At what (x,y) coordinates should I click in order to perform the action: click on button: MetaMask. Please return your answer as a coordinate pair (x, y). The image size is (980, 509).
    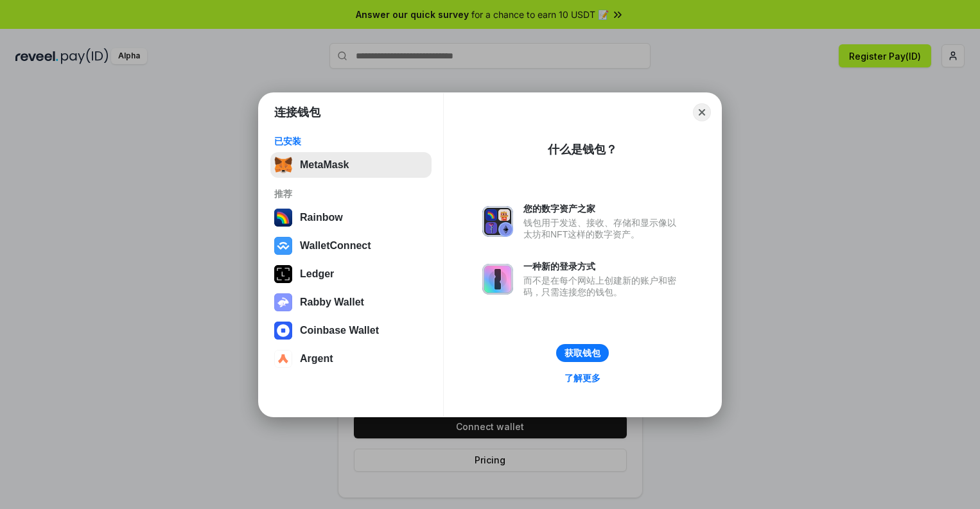
    Looking at the image, I should click on (350, 165).